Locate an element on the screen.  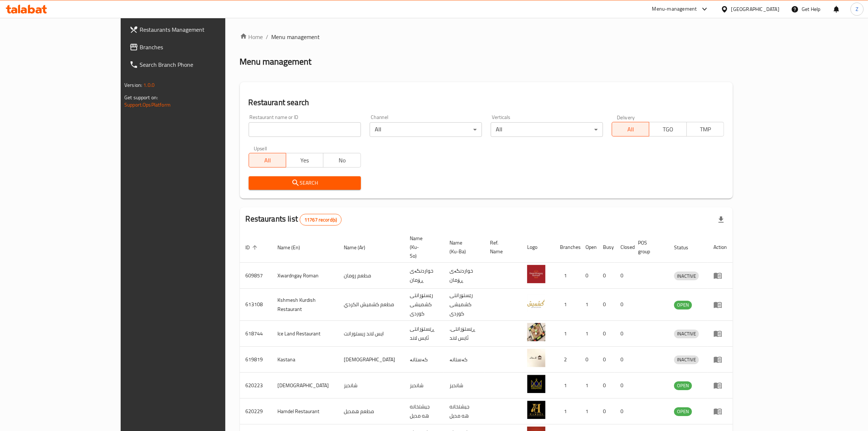
a: Branches is located at coordinates (194, 47).